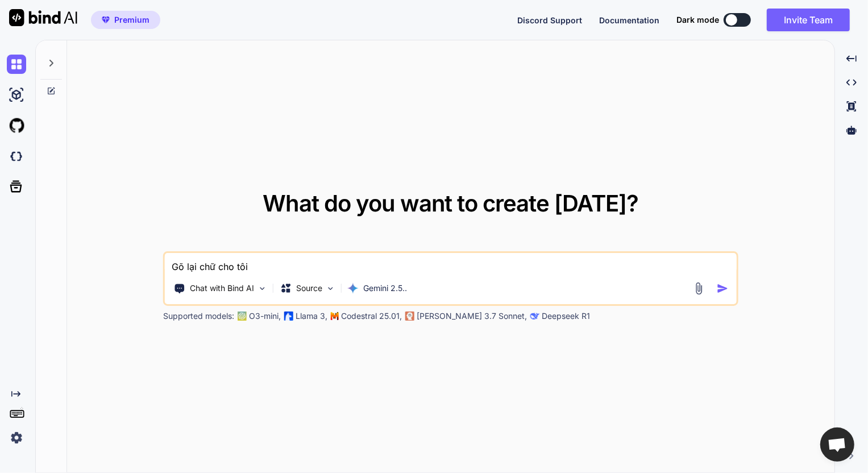 Image resolution: width=868 pixels, height=473 pixels. I want to click on p: Supported models:, so click(198, 316).